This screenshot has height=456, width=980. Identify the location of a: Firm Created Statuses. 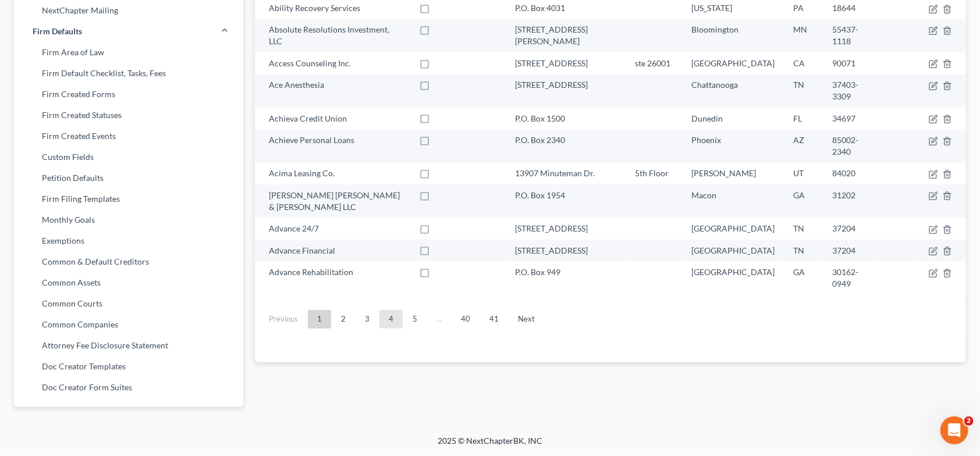
(128, 115).